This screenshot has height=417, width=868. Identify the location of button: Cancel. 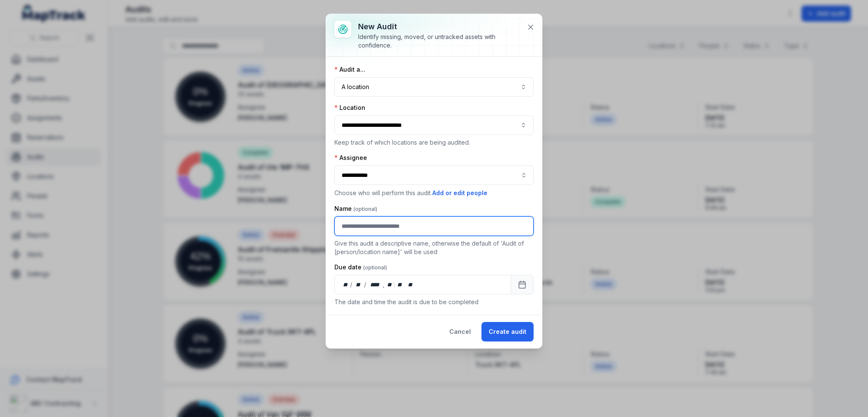
(460, 331).